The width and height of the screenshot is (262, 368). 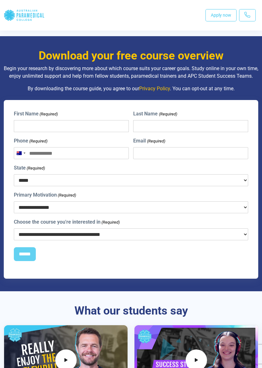 What do you see at coordinates (67, 222) in the screenshot?
I see `label: Choose the course you're interested in` at bounding box center [67, 222].